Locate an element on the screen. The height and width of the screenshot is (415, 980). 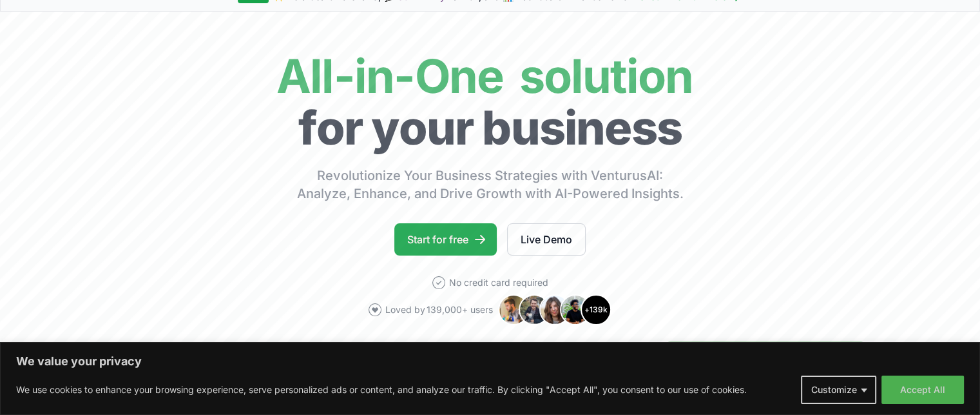
p: We value your privacy is located at coordinates (490, 361).